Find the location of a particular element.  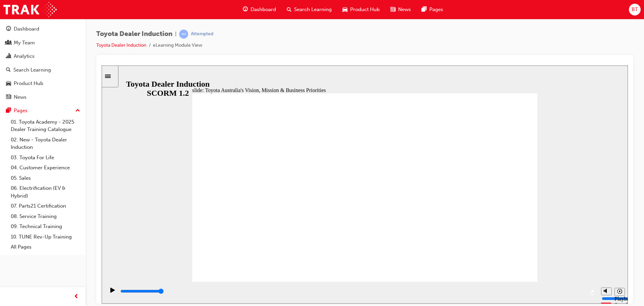

a: 05. Sales is located at coordinates (45, 178).